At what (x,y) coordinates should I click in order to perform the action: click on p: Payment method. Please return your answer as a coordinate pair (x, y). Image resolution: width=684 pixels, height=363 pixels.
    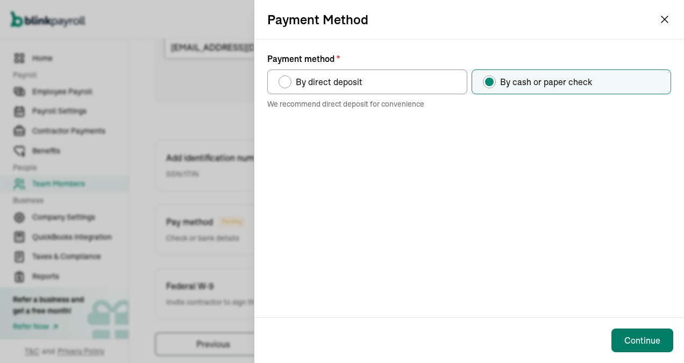
    Looking at the image, I should click on (469, 59).